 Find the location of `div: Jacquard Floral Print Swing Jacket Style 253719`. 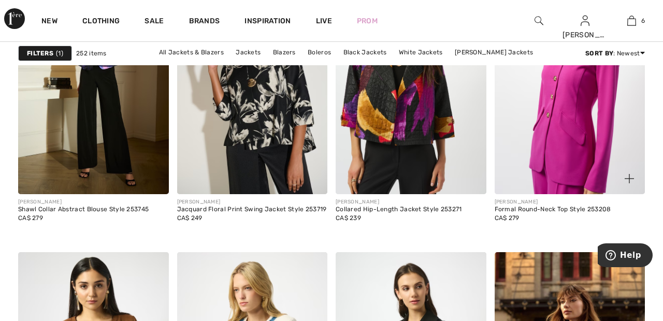

div: Jacquard Floral Print Swing Jacket Style 253719 is located at coordinates (252, 210).